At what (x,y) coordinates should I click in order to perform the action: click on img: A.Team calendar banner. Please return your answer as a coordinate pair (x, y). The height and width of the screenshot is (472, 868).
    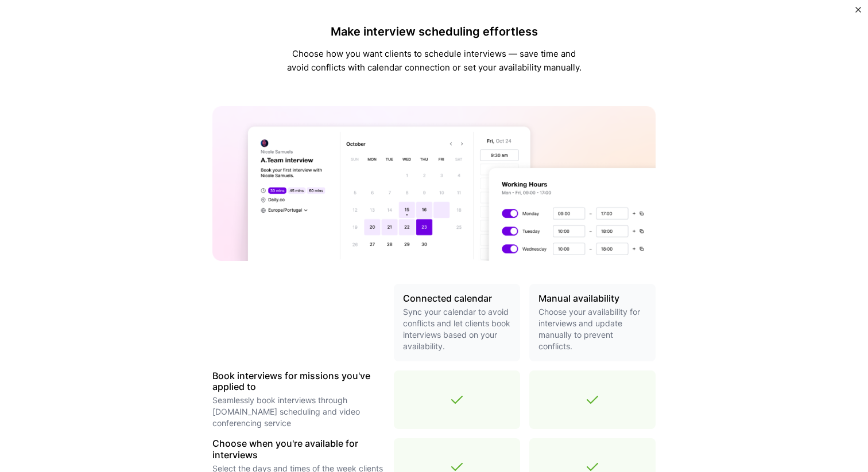
    Looking at the image, I should click on (434, 184).